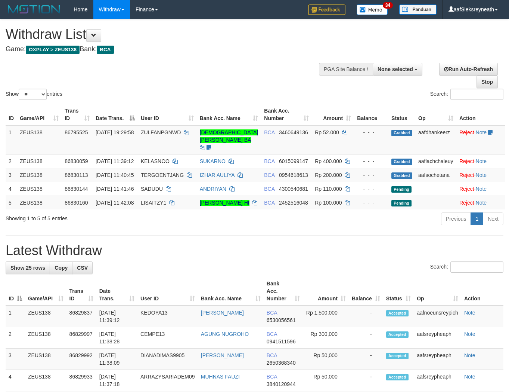  Describe the element at coordinates (11, 202) in the screenshot. I see `td: 5` at that location.